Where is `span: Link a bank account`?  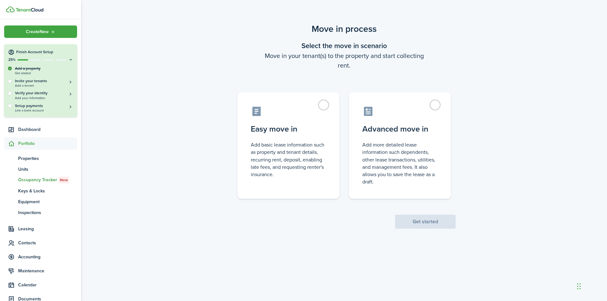 span: Link a bank account is located at coordinates (44, 110).